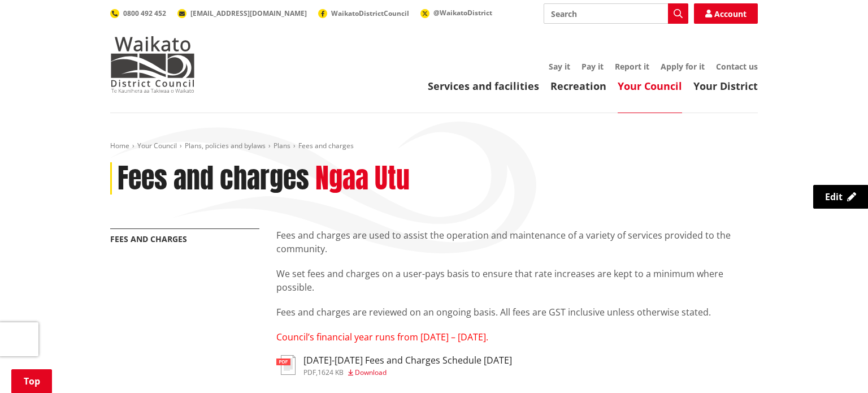 This screenshot has width=868, height=393. Describe the element at coordinates (310, 372) in the screenshot. I see `span: pdf` at that location.